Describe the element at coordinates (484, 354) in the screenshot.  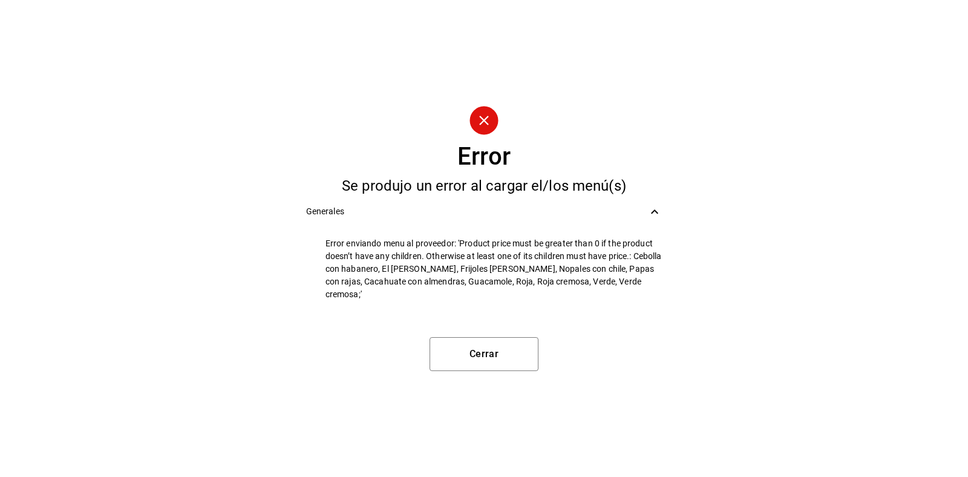
I see `button: Cerrar` at that location.